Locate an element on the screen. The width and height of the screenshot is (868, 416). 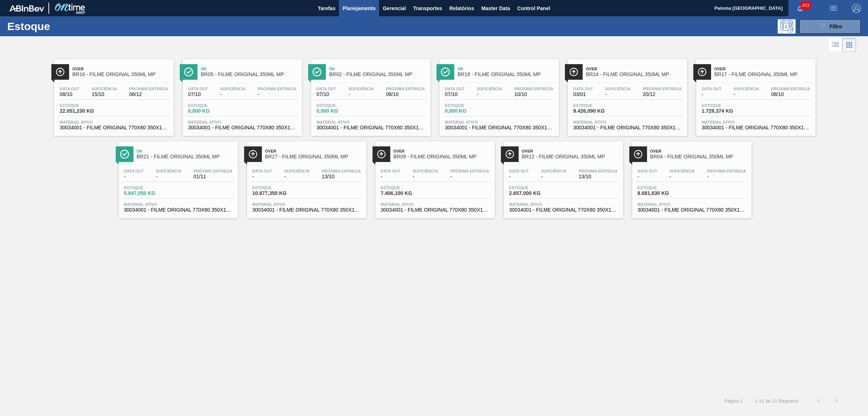
h1: Estoque is located at coordinates (63, 26).